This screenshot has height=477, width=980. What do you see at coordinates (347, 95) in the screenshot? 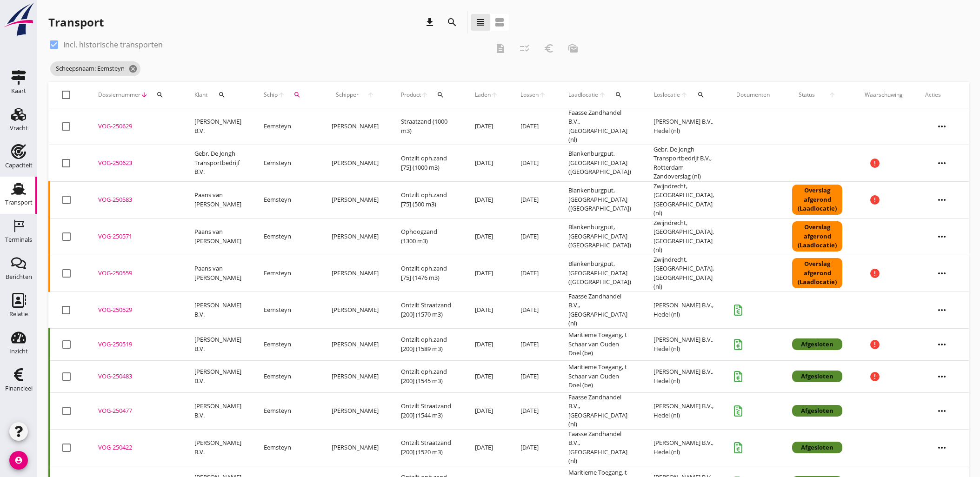
I see `span: Schipper` at bounding box center [347, 95].